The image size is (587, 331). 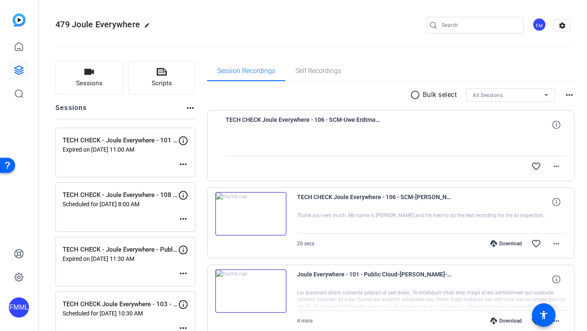 What do you see at coordinates (98, 24) in the screenshot?
I see `span: 479 Joule Everywhere` at bounding box center [98, 24].